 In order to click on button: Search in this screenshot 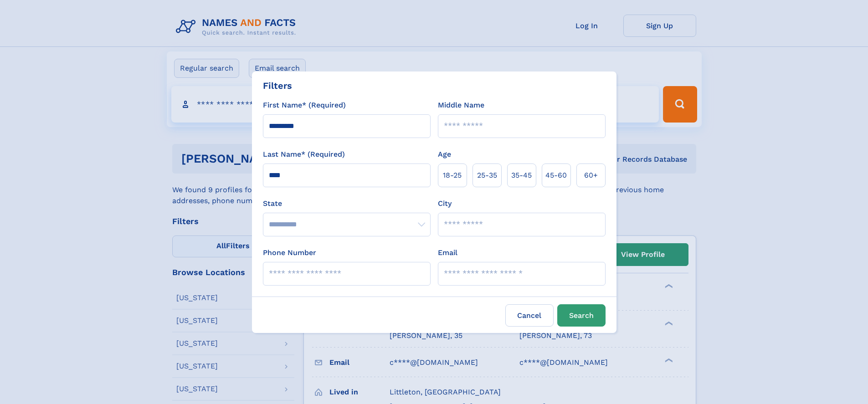, I will do `click(581, 315)`.